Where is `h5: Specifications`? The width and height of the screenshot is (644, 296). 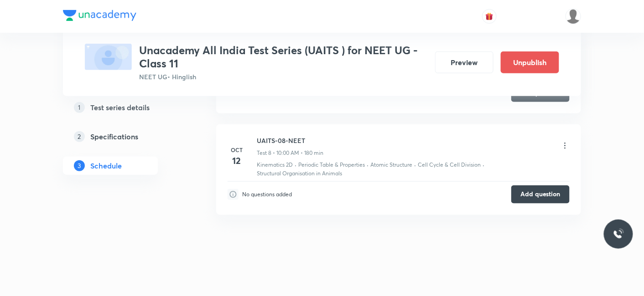
h5: Specifications is located at coordinates (114, 136).